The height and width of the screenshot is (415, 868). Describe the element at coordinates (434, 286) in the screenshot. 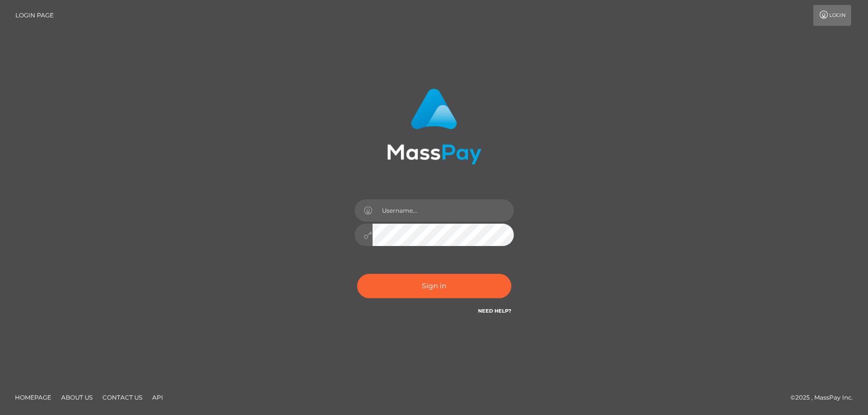

I see `button: Sign in` at that location.